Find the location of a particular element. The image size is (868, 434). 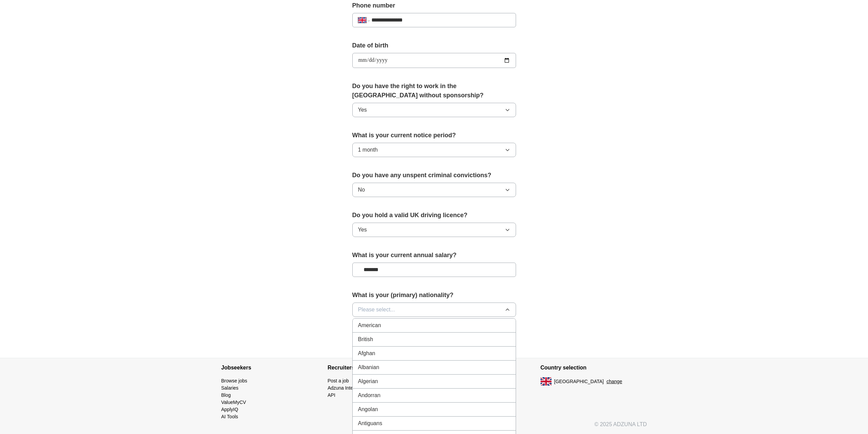

label: Do you have any unspent criminal convictions? is located at coordinates (434, 175).